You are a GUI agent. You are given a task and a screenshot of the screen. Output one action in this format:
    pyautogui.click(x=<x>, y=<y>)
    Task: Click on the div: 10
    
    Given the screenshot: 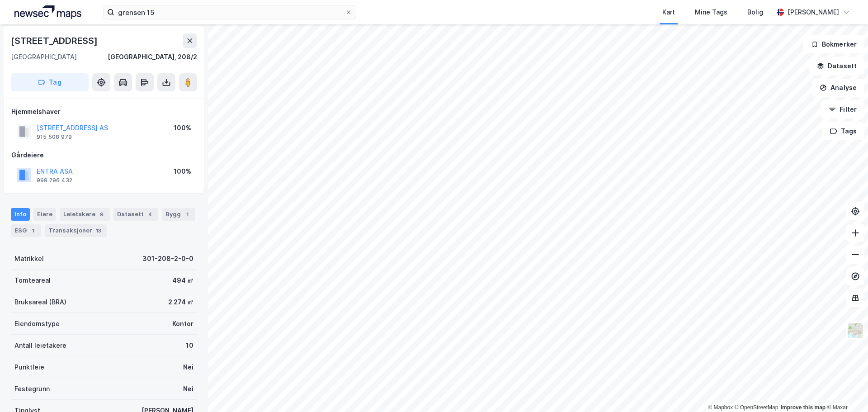 What is the action you would take?
    pyautogui.click(x=189, y=346)
    